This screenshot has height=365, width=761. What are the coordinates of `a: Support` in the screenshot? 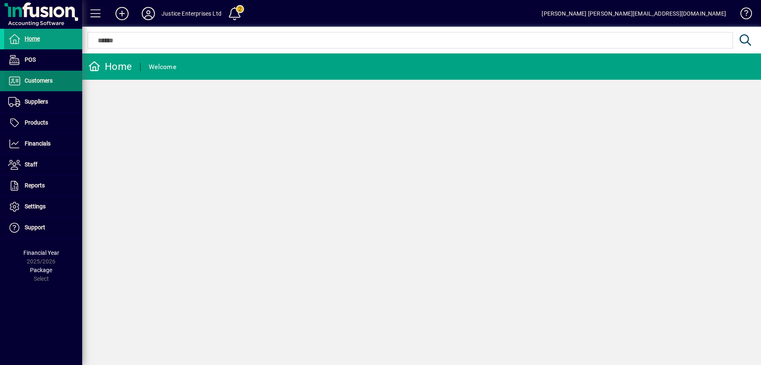 It's located at (43, 228).